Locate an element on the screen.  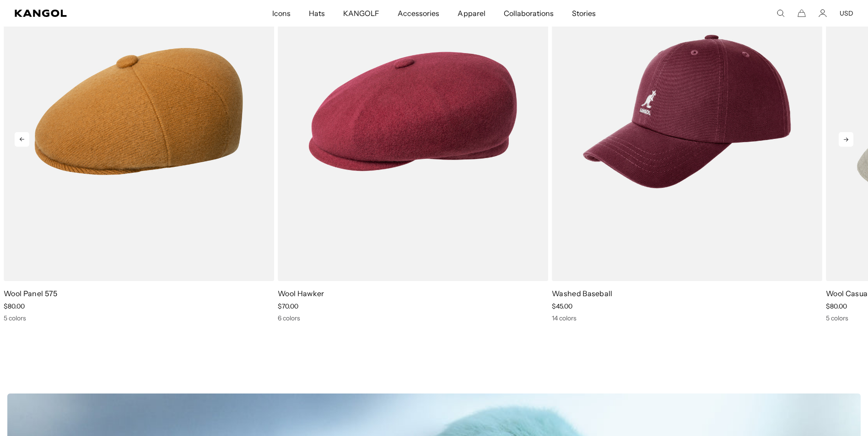
div: 14 colors is located at coordinates (686, 318).